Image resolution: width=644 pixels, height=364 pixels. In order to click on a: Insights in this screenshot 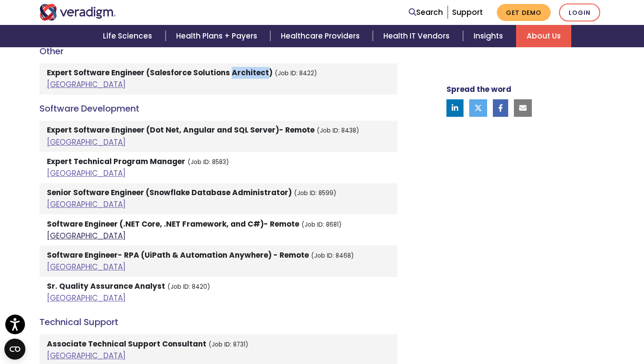, I will do `click(489, 36)`.